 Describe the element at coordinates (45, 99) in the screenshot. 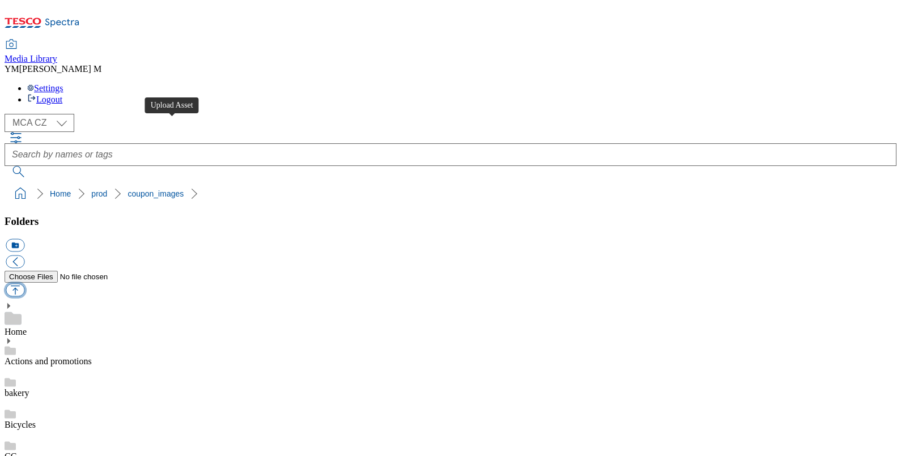

I see `a: Logout` at that location.